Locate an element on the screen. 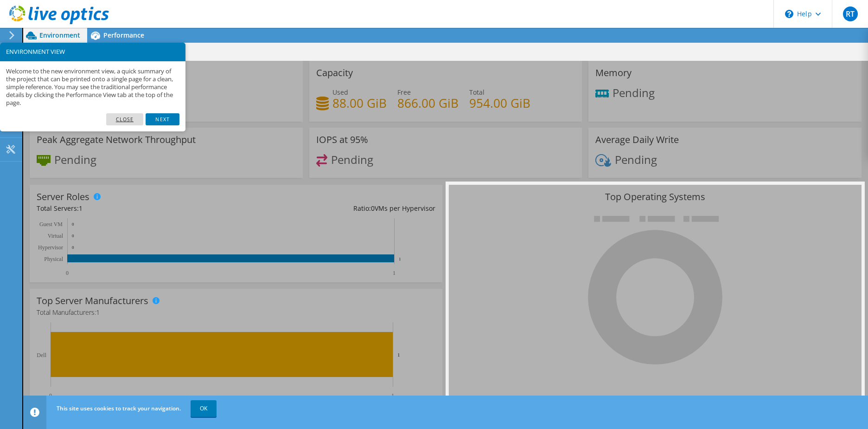  span: Performance is located at coordinates (124, 35).